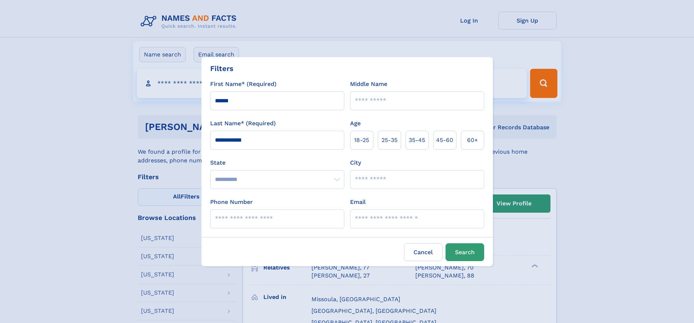 This screenshot has height=323, width=694. I want to click on label: Middle Name, so click(369, 84).